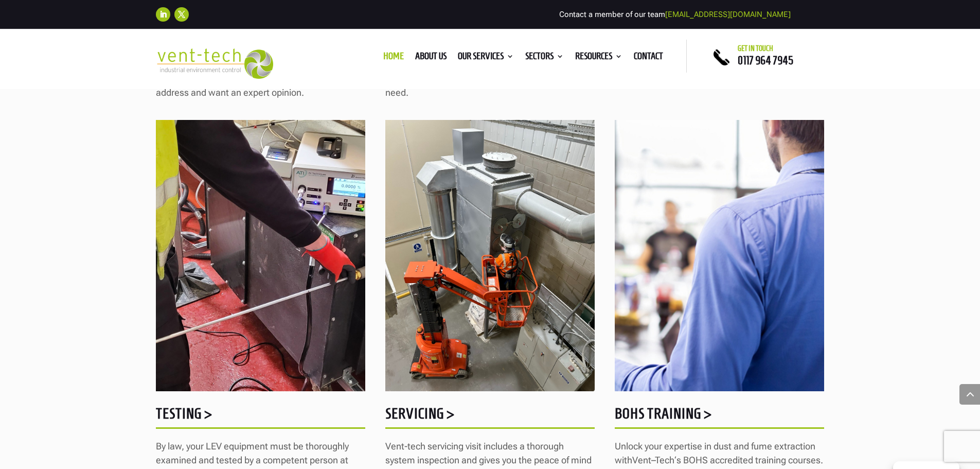 The image size is (980, 469). What do you see at coordinates (490, 416) in the screenshot?
I see `h5: Servicing >` at bounding box center [490, 416].